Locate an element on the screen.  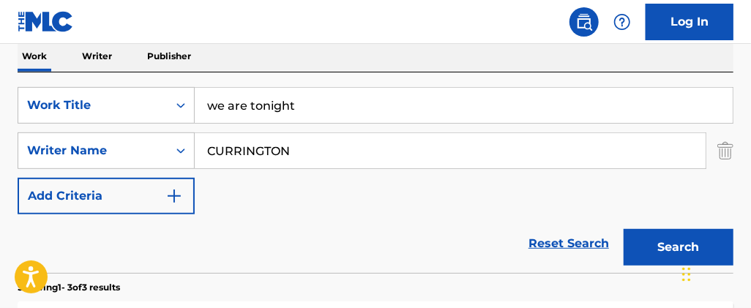
form: Search Form is located at coordinates (375, 180).